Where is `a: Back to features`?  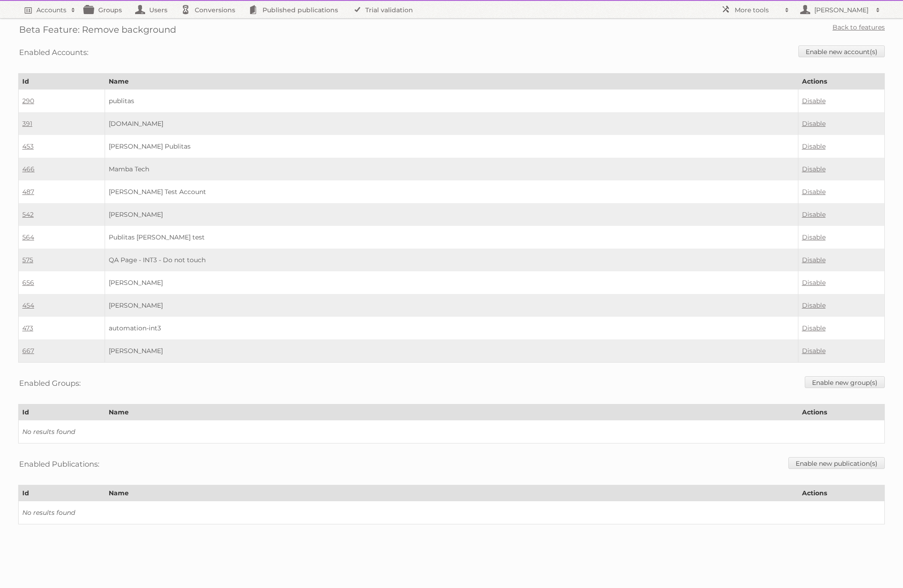 a: Back to features is located at coordinates (859, 27).